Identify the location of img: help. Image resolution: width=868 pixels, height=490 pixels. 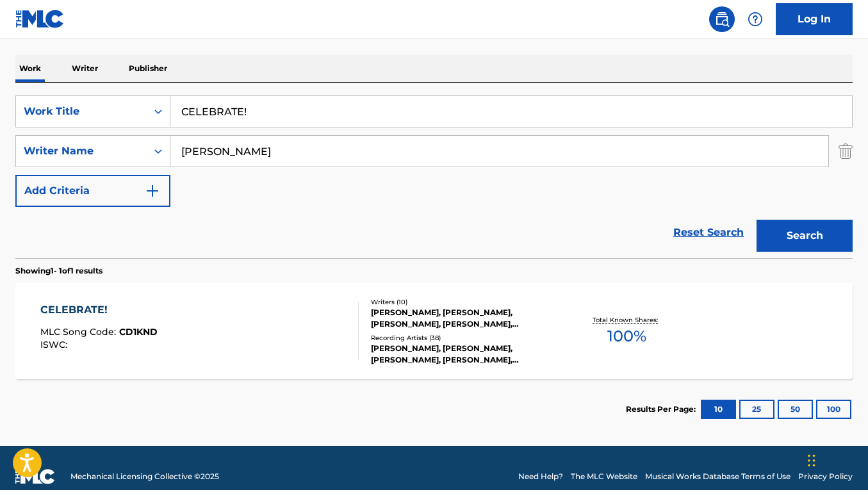
(755, 19).